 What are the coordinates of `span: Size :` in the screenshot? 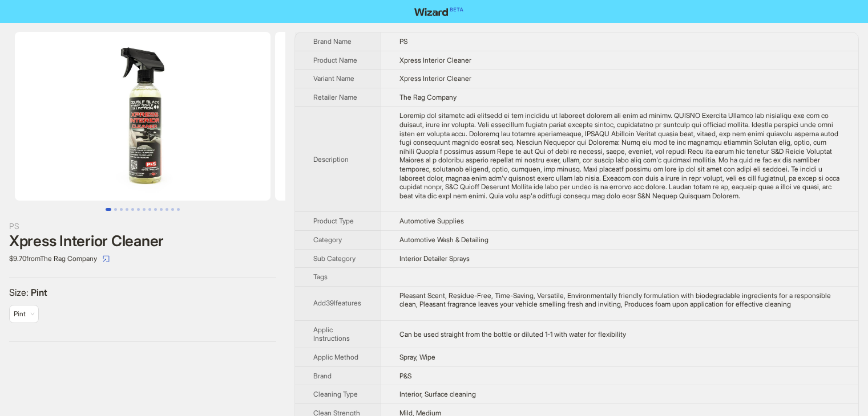 It's located at (20, 293).